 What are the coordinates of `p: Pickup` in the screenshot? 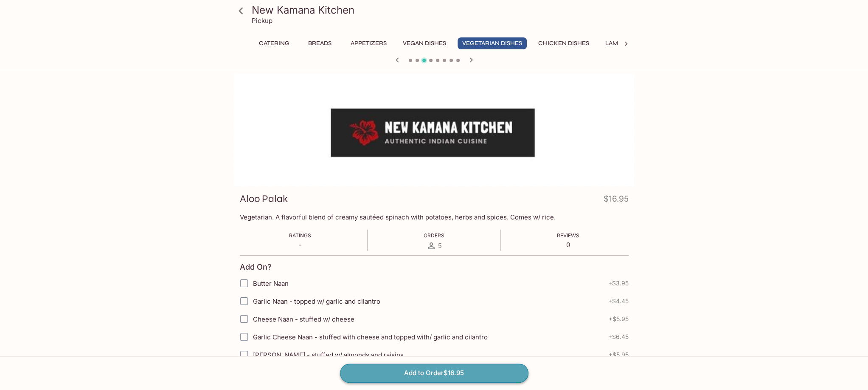 It's located at (262, 20).